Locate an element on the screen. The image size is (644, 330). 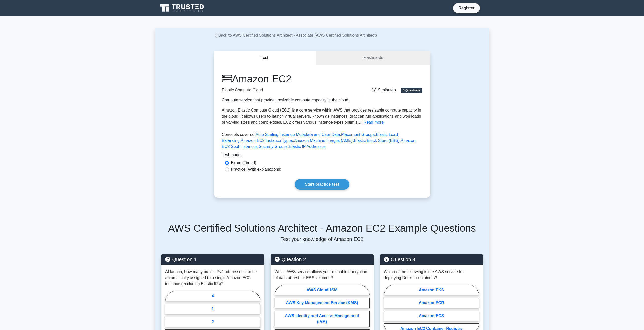
p: Which AWS service allows you to enable encryption of data at rest for EBS volumes? is located at coordinates (322, 275).